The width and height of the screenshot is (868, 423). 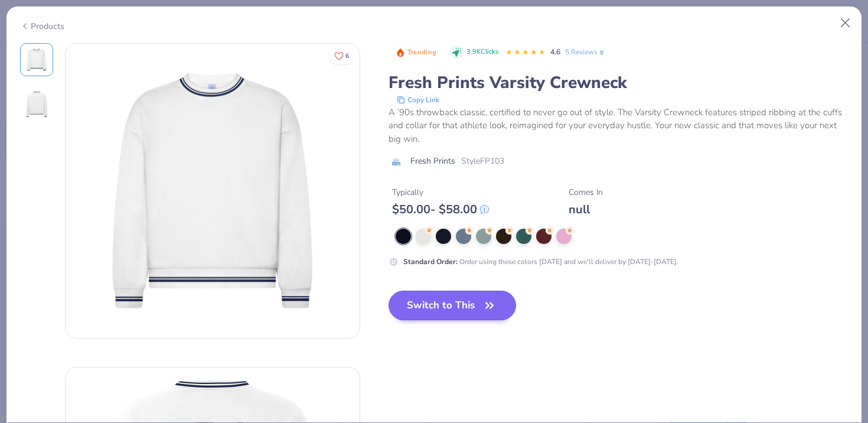 What do you see at coordinates (347, 56) in the screenshot?
I see `span: 6` at bounding box center [347, 56].